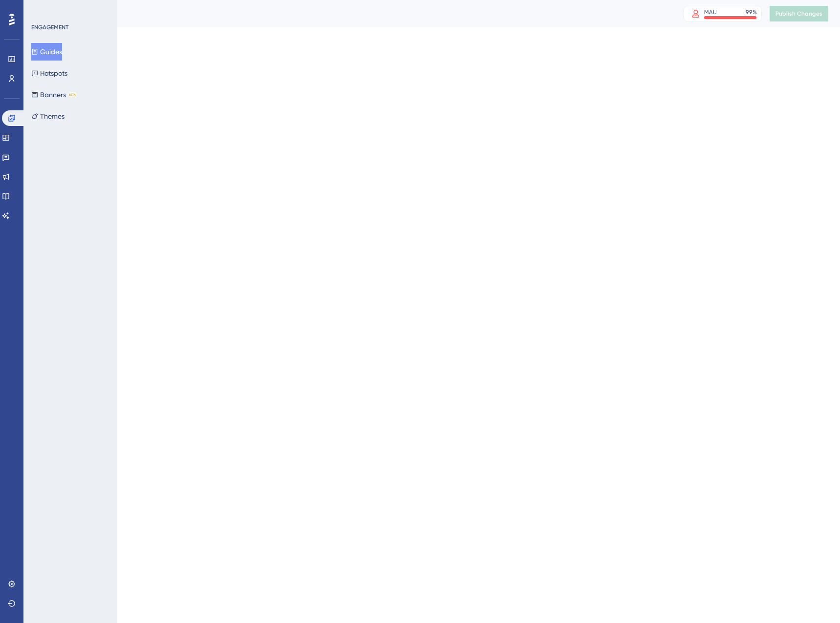 The image size is (840, 623). I want to click on div: ENGAGEMENT, so click(50, 27).